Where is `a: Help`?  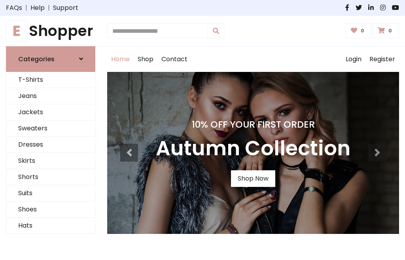 a: Help is located at coordinates (38, 8).